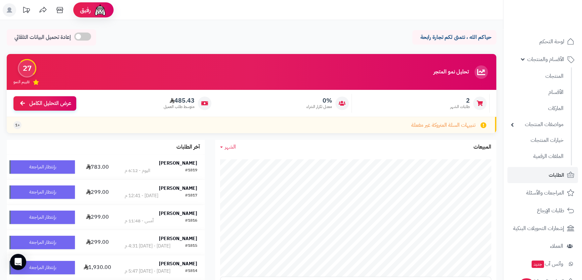 The height and width of the screenshot is (280, 582). I want to click on a: الأقسام, so click(537, 92).